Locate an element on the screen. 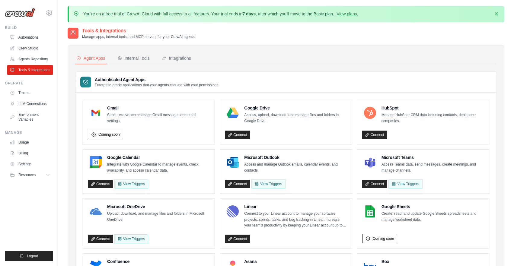  strong: 7 days is located at coordinates (249, 14).